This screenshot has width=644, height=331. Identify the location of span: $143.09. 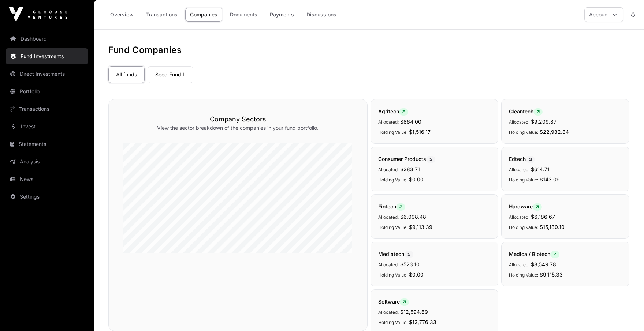
(550, 179).